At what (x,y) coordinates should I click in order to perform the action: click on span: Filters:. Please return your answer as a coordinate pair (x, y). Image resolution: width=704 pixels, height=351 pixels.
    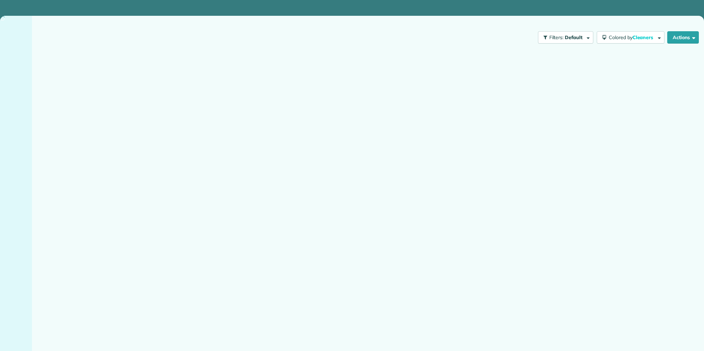
    Looking at the image, I should click on (556, 37).